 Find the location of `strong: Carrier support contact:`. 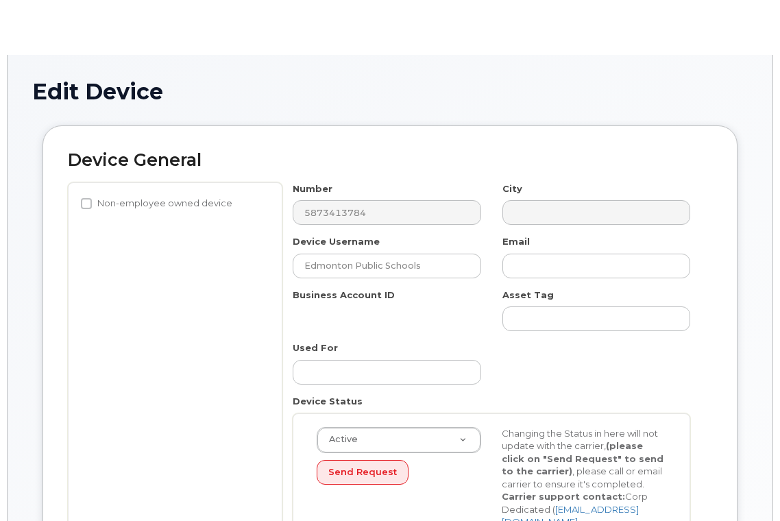

strong: Carrier support contact: is located at coordinates (564, 496).